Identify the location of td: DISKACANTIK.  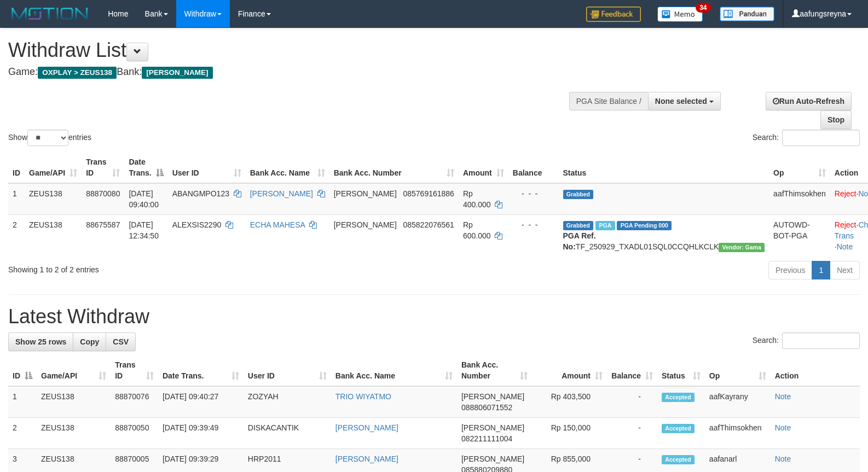
(287, 433).